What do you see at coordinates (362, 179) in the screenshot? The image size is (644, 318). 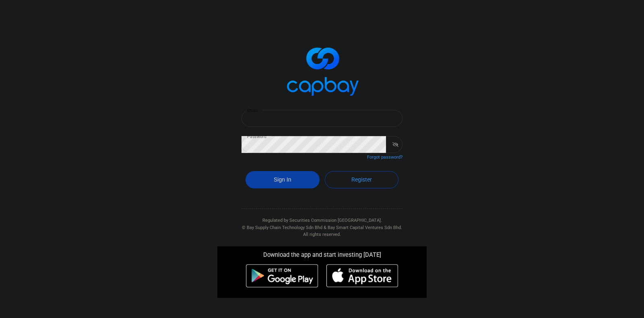 I see `a: Register` at bounding box center [362, 179].